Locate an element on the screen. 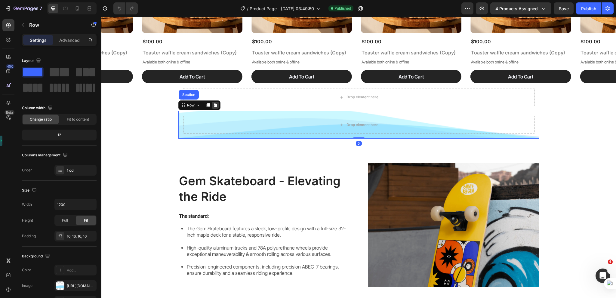 The width and height of the screenshot is (616, 298). p: Settings is located at coordinates (38, 40).